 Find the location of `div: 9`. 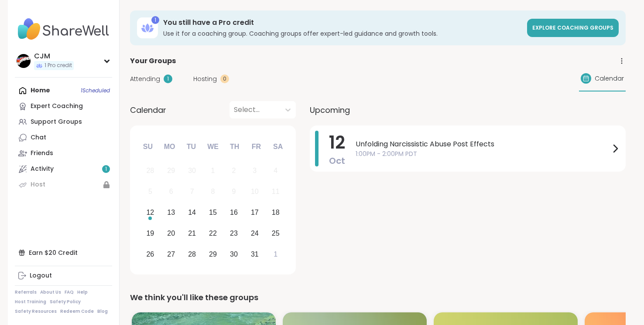

div: 9 is located at coordinates (233, 191).